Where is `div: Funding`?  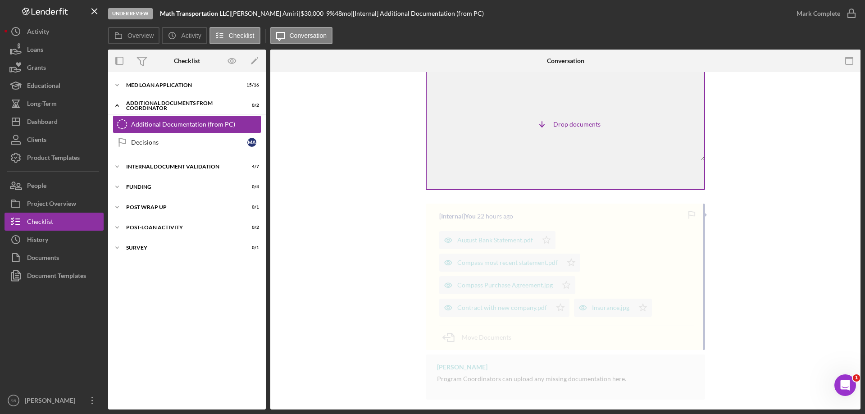
div: Funding is located at coordinates (181, 187).